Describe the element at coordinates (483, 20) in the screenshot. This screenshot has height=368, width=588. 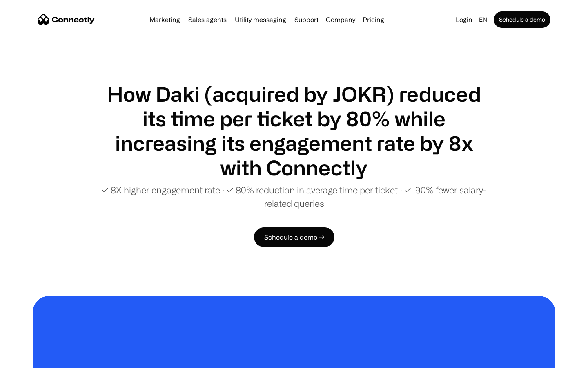
I see `div: en` at that location.